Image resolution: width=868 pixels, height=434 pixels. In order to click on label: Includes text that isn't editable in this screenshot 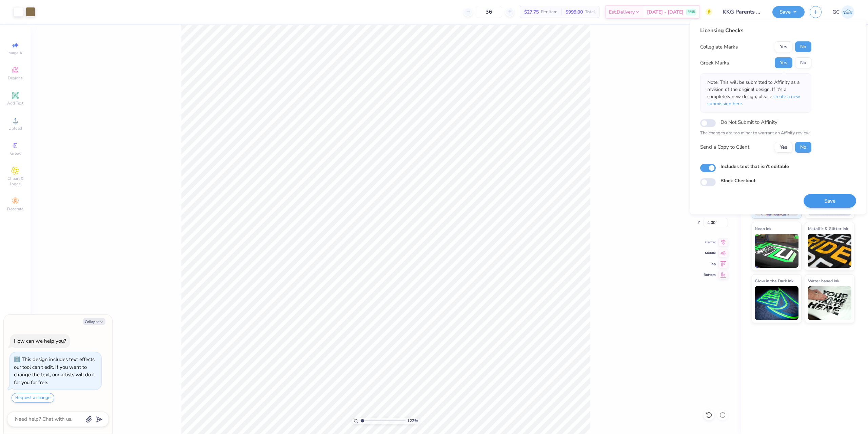, I will do `click(755, 166)`.